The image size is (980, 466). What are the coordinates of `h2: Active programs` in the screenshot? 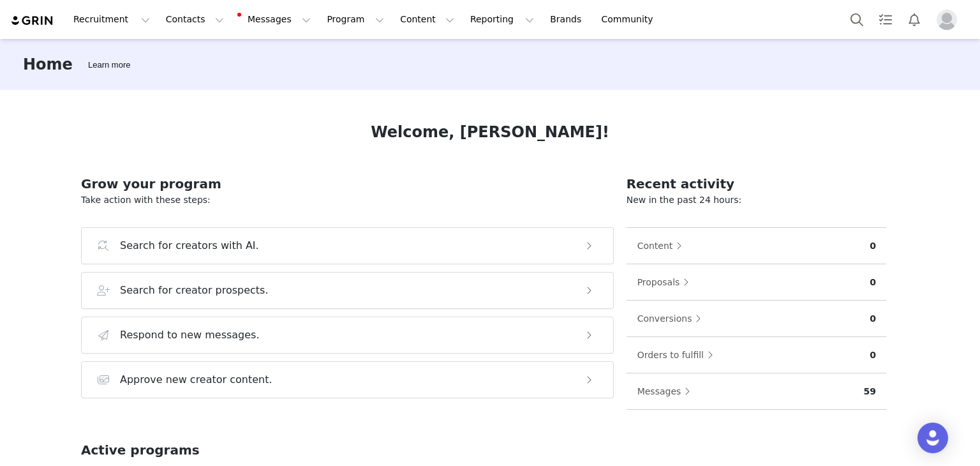 It's located at (140, 450).